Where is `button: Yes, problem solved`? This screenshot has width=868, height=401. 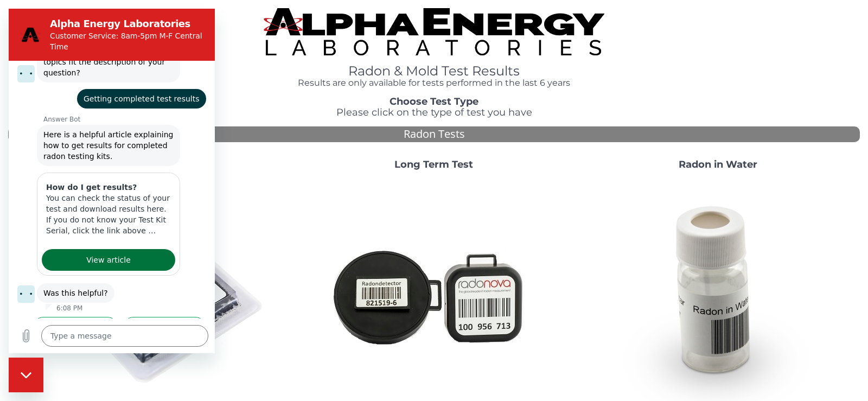
button: Yes, problem solved is located at coordinates (66, 324).